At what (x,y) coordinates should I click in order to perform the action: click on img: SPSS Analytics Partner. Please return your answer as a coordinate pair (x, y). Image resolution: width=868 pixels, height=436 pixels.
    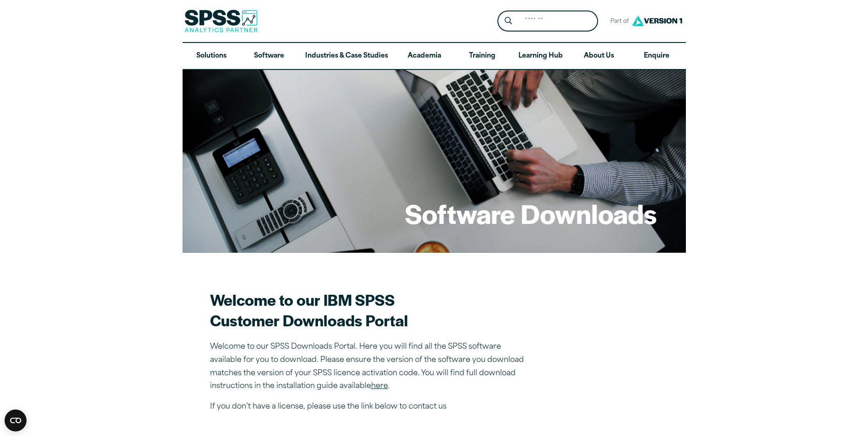
    Looking at the image, I should click on (221, 21).